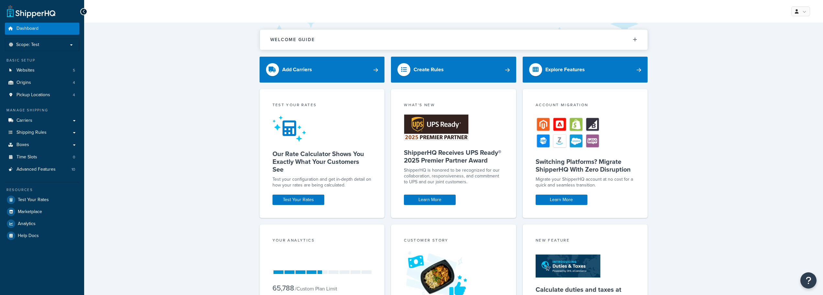  Describe the element at coordinates (42, 236) in the screenshot. I see `li: Help Docs` at that location.